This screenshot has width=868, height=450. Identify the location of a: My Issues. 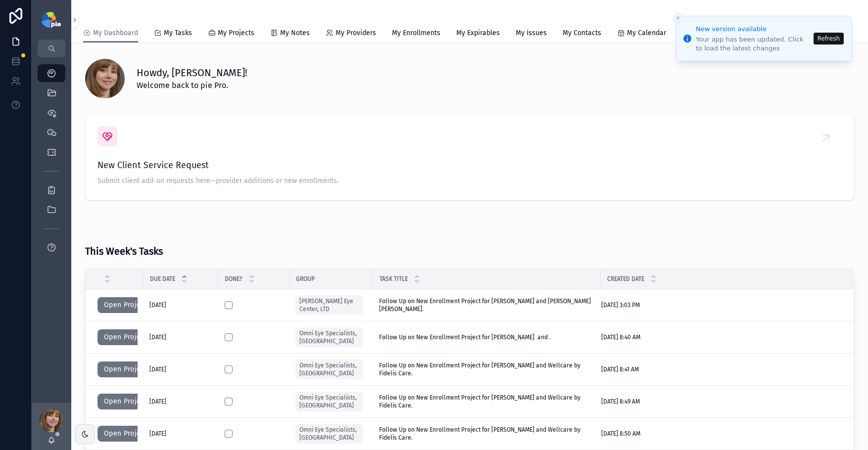
(531, 34).